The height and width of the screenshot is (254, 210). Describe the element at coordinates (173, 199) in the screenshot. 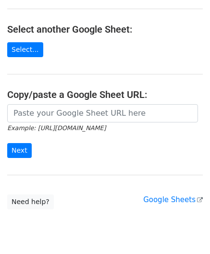

I see `a: Google Sheets` at that location.